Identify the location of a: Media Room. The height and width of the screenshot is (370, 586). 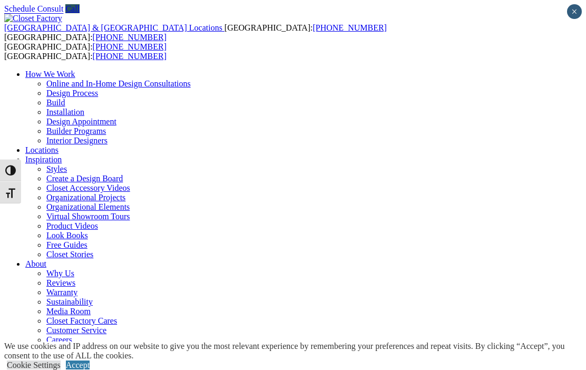
(68, 311).